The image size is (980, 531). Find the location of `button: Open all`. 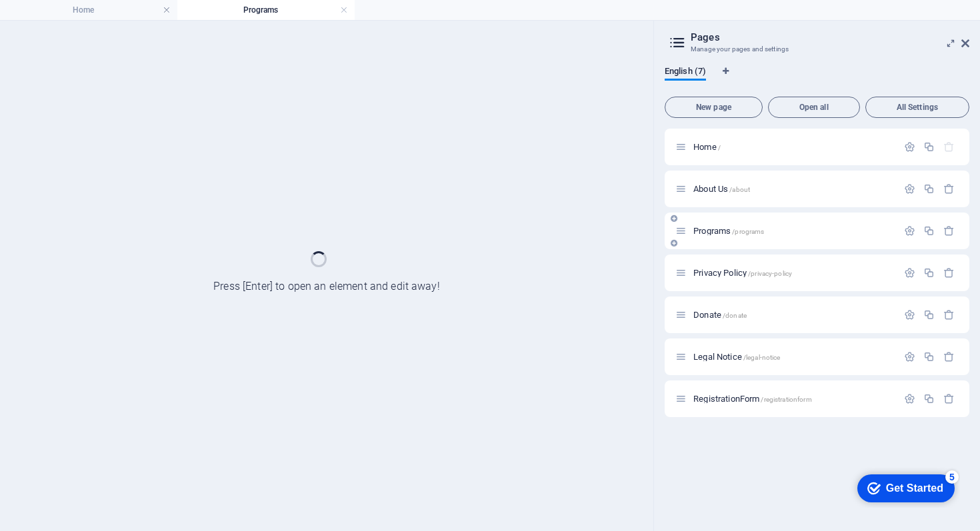

button: Open all is located at coordinates (814, 108).